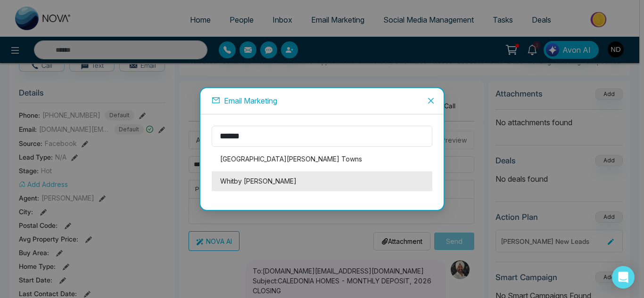  What do you see at coordinates (250, 101) in the screenshot?
I see `span: Email Marketing` at bounding box center [250, 101].